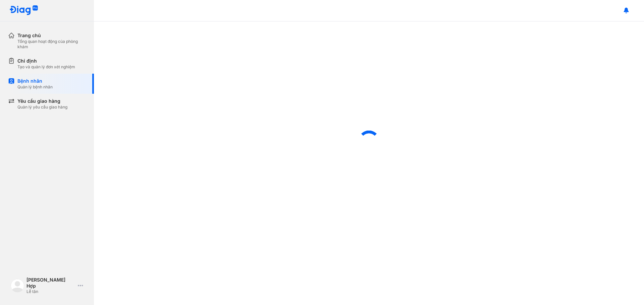 This screenshot has width=644, height=305. What do you see at coordinates (35, 88) in the screenshot?
I see `div: Quản lý bệnh nhân` at bounding box center [35, 88].